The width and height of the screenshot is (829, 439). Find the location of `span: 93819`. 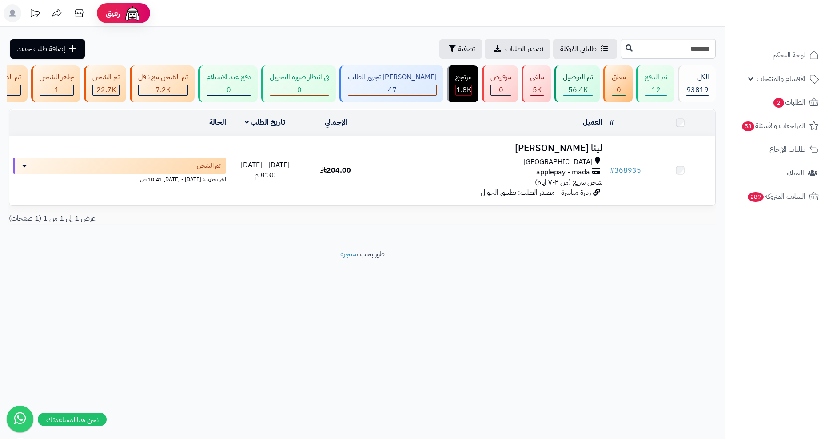

span: 93819 is located at coordinates (698, 90).